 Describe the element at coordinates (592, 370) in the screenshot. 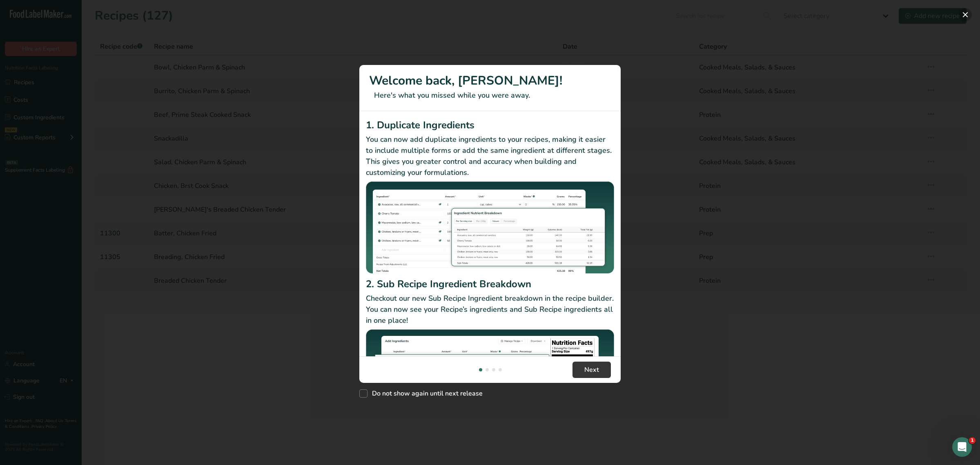

I see `span: Next` at that location.